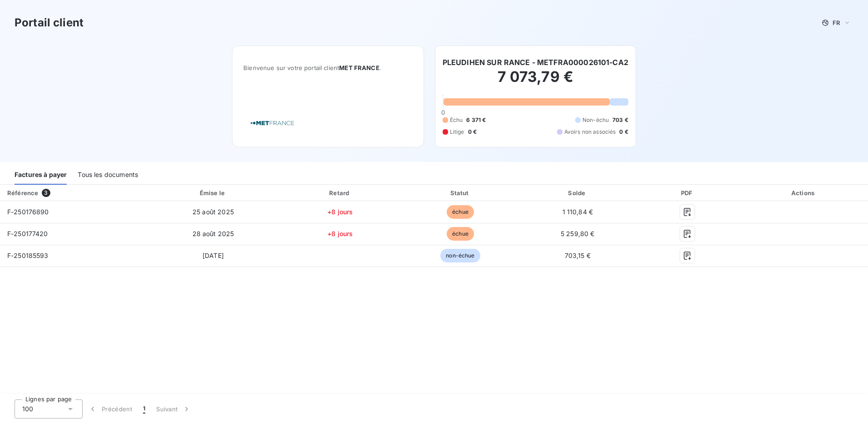 The width and height of the screenshot is (868, 424). Describe the element at coordinates (457, 120) in the screenshot. I see `span: Échu` at that location.